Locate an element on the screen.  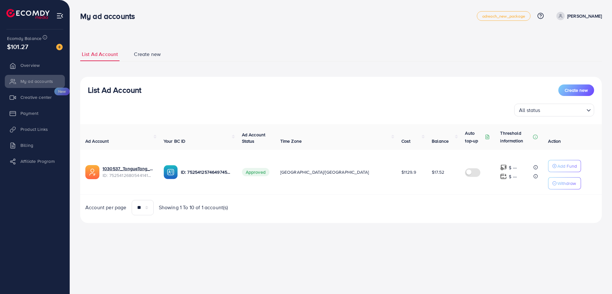
span: Cost is located at coordinates (406, 141).